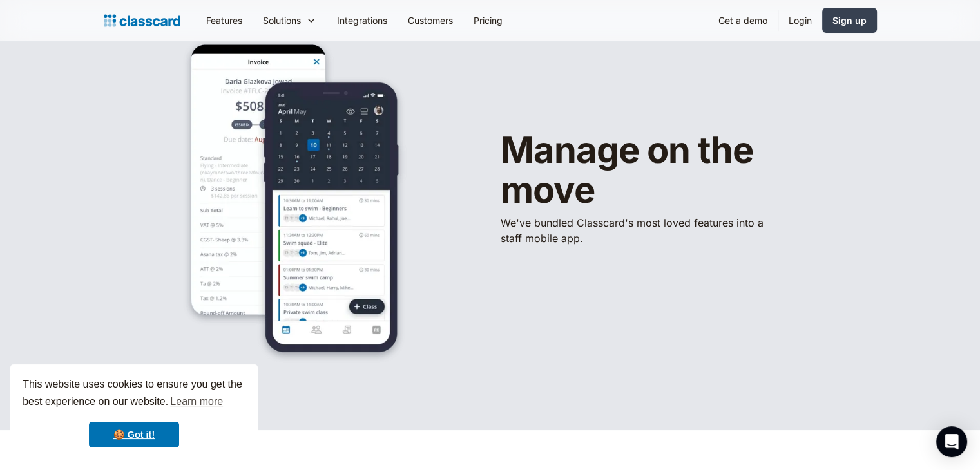 The width and height of the screenshot is (980, 470). What do you see at coordinates (743, 20) in the screenshot?
I see `a: Get a demo` at bounding box center [743, 20].